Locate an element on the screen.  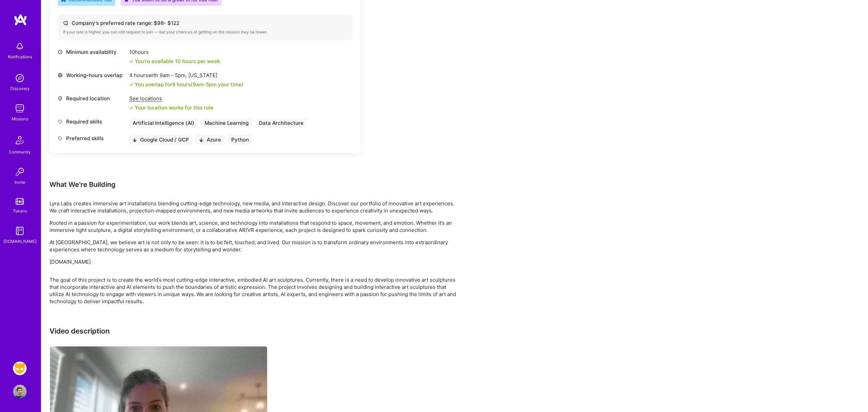
img: logo is located at coordinates (20, 20).